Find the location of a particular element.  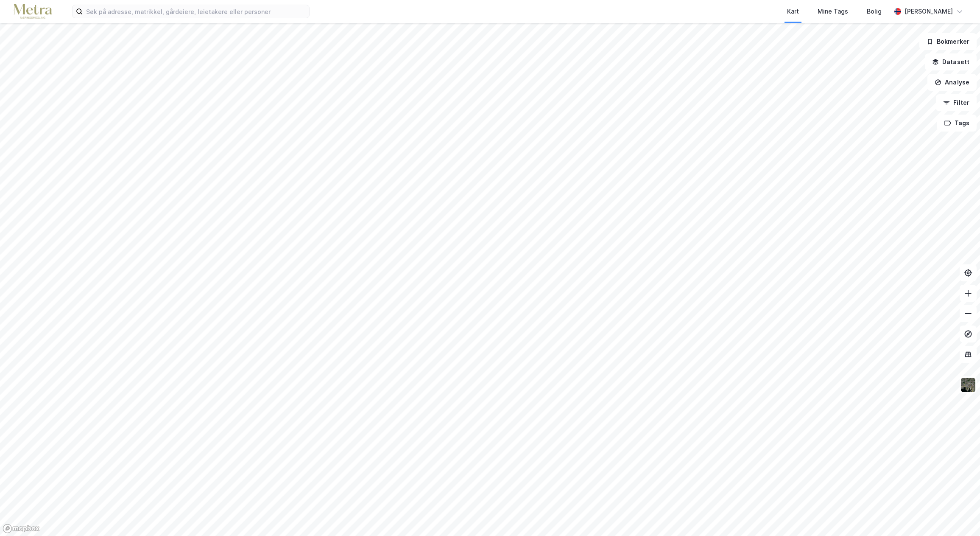

div: Bolig is located at coordinates (874, 11).